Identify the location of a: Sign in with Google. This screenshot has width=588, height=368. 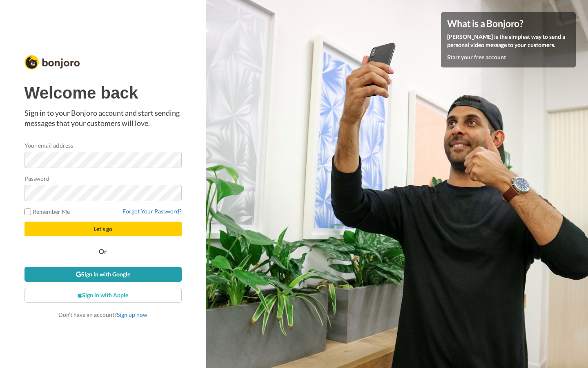
(103, 274).